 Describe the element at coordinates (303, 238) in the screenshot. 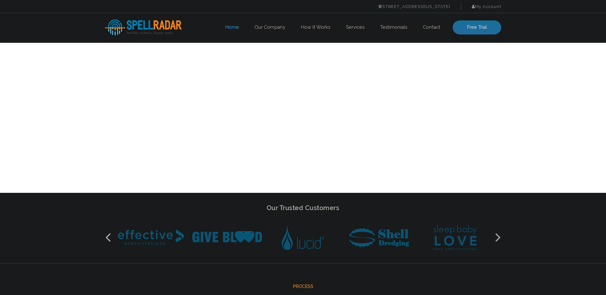

I see `img: Lucid` at that location.